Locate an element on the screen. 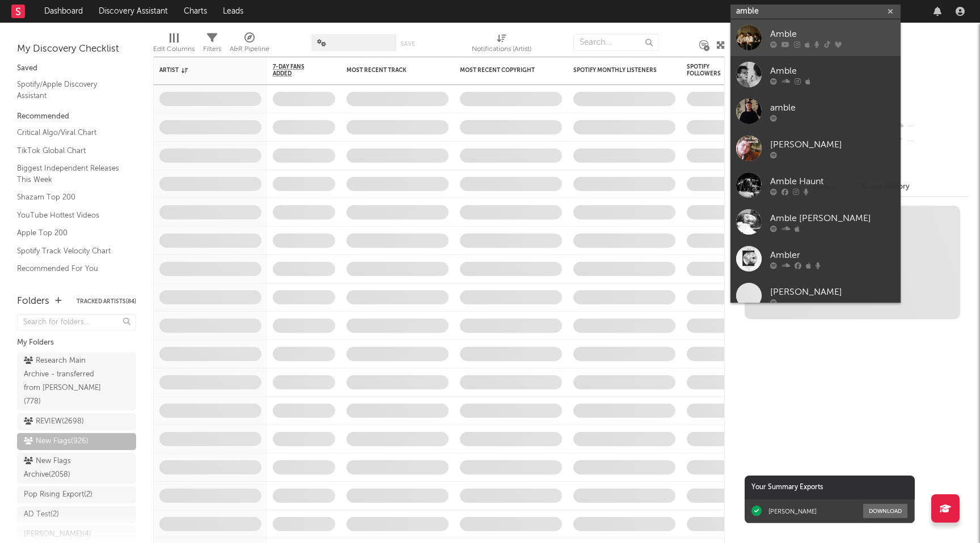 The width and height of the screenshot is (980, 543). a: Critical Algo/Viral Chart is located at coordinates (71, 133).